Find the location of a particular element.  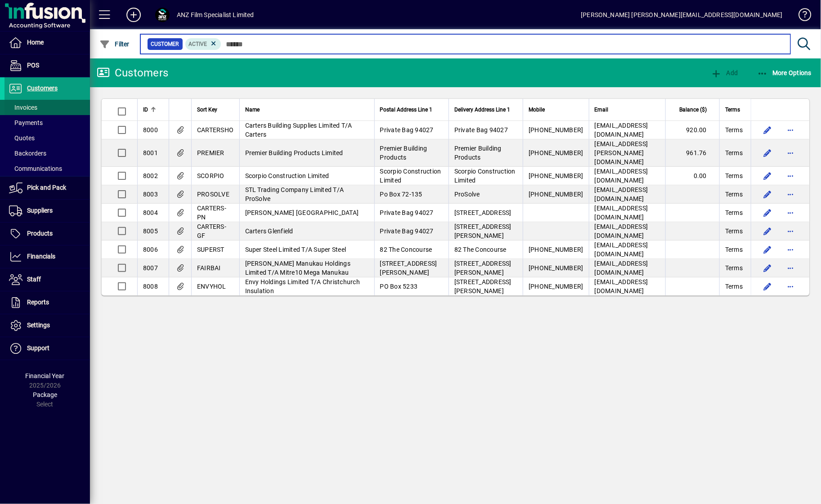

span: Quotes is located at coordinates (22, 138).